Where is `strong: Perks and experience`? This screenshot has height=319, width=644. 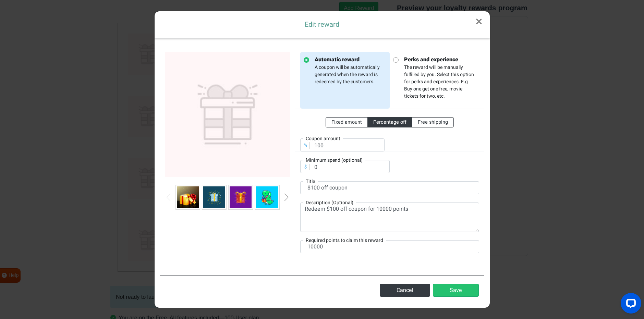
strong: Perks and experience is located at coordinates (440, 59).